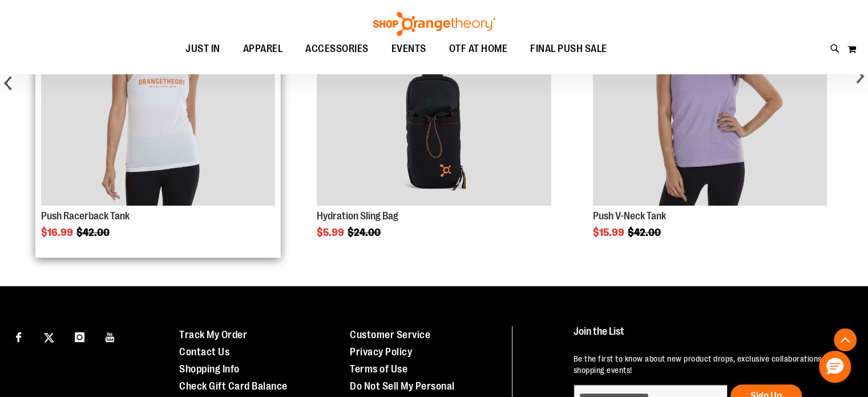 This screenshot has width=868, height=397. Describe the element at coordinates (234, 386) in the screenshot. I see `a: Check Gift Card Balance` at that location.